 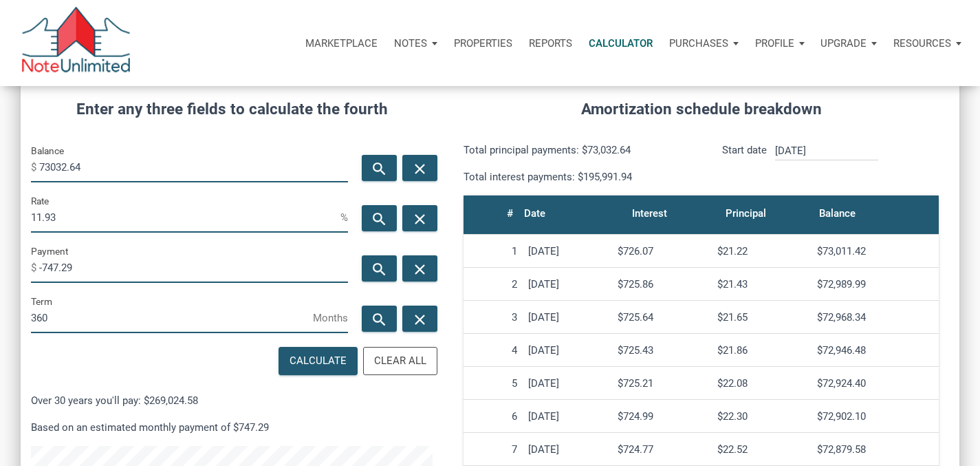 I want to click on div: 2, so click(x=493, y=284).